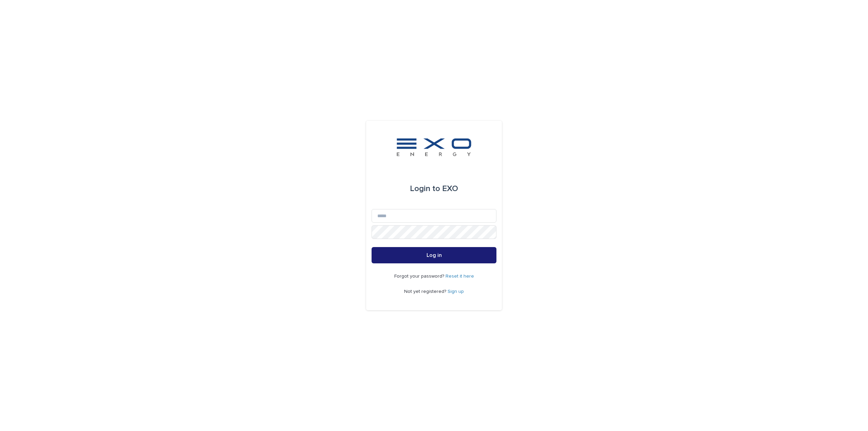 The image size is (868, 431). What do you see at coordinates (456, 292) in the screenshot?
I see `a: Sign up` at bounding box center [456, 292].